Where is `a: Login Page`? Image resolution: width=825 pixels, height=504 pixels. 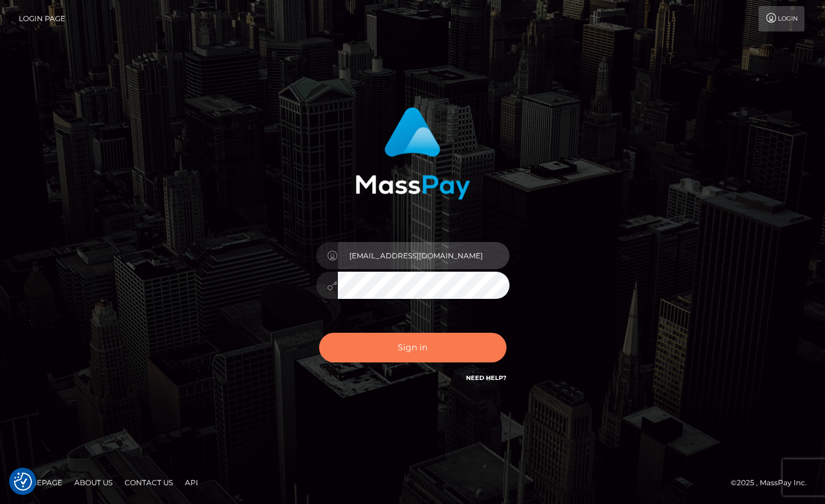 a: Login Page is located at coordinates (42, 19).